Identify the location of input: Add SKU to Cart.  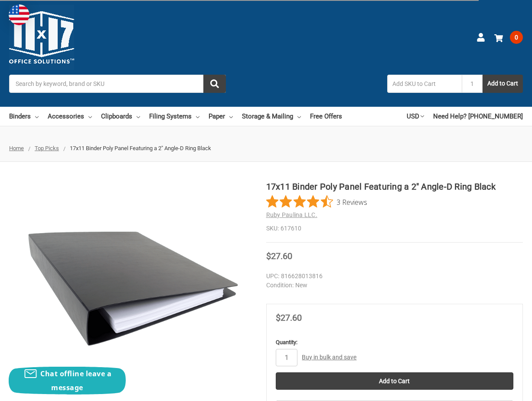
(424, 83).